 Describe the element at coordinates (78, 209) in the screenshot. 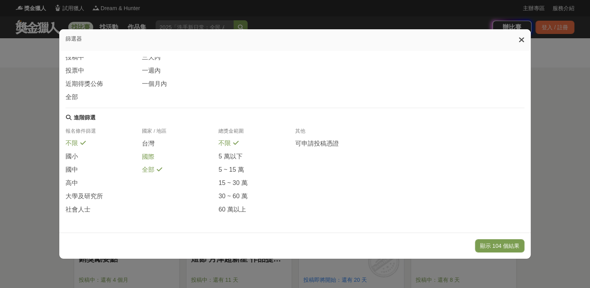

I see `span: 社會人士` at that location.